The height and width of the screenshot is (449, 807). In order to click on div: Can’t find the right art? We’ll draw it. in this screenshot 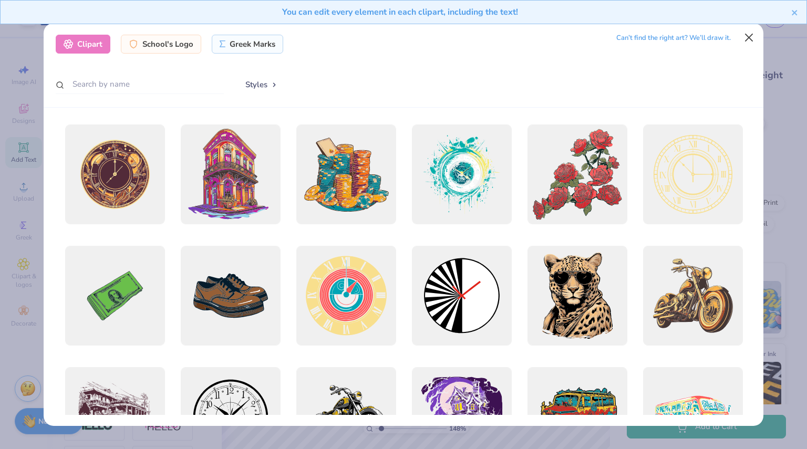, I will do `click(673, 38)`.